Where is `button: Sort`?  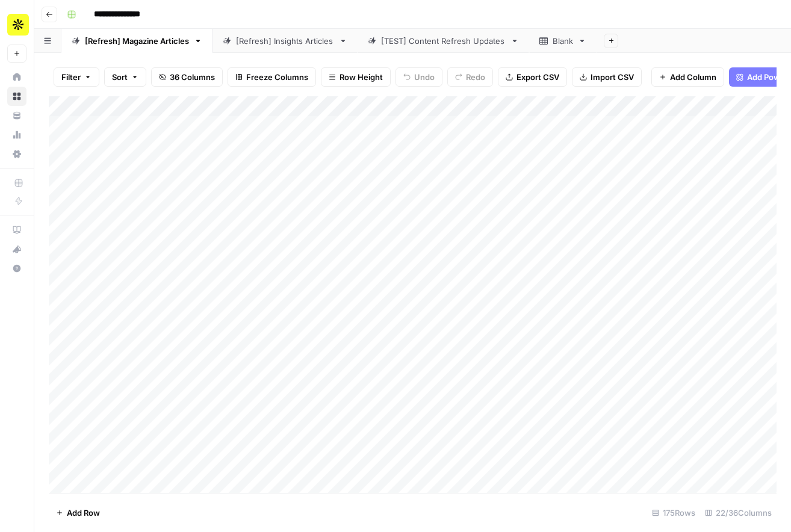
button: Sort is located at coordinates (125, 77).